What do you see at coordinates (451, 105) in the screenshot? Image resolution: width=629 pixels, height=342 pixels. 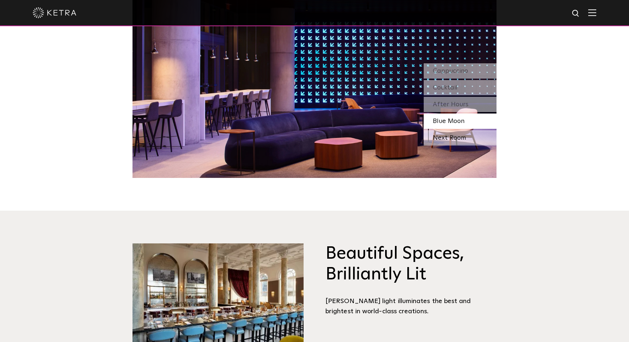 I see `span: After Hours` at bounding box center [451, 105].